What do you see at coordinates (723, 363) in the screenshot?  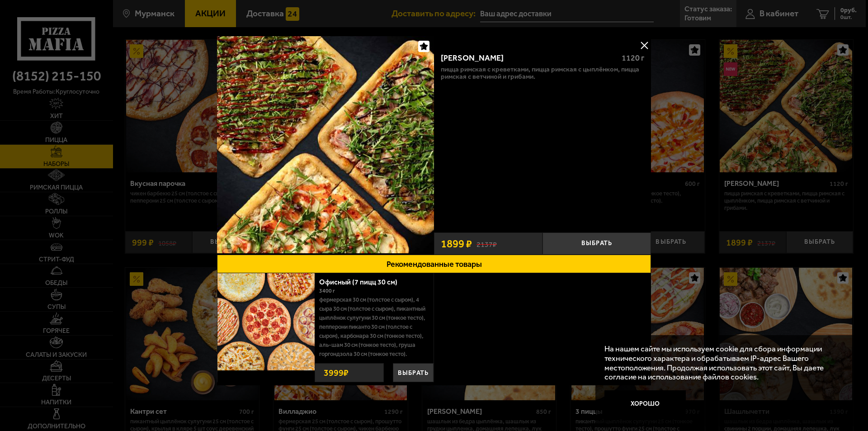 I see `p: На нашем сайте мы используем cookie для сбора информации технического характера и обрабатываем IP...` at bounding box center [723, 363].